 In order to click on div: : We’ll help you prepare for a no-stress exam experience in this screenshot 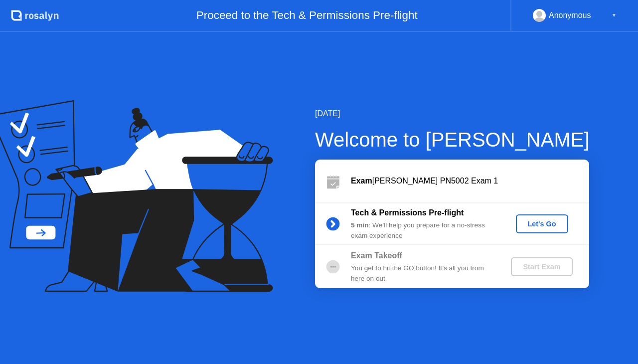, I will do `click(423, 230)`.